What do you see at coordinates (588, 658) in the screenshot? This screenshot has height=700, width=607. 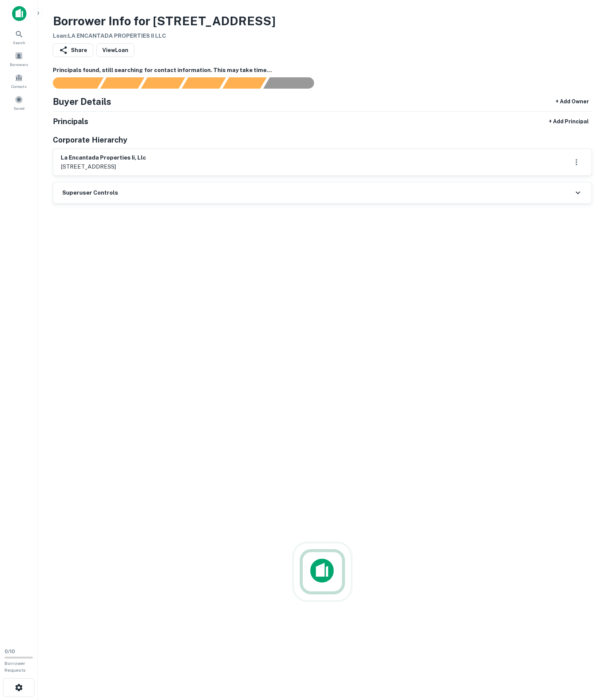 I see `div: Chat Widget` at bounding box center [588, 658].